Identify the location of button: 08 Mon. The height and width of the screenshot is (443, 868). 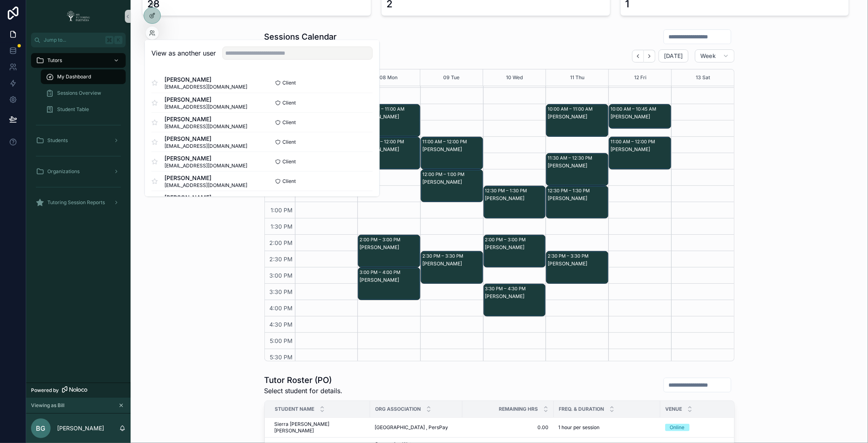
(389, 78).